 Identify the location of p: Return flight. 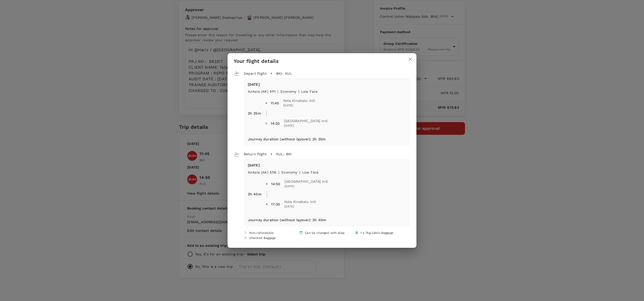
(255, 154).